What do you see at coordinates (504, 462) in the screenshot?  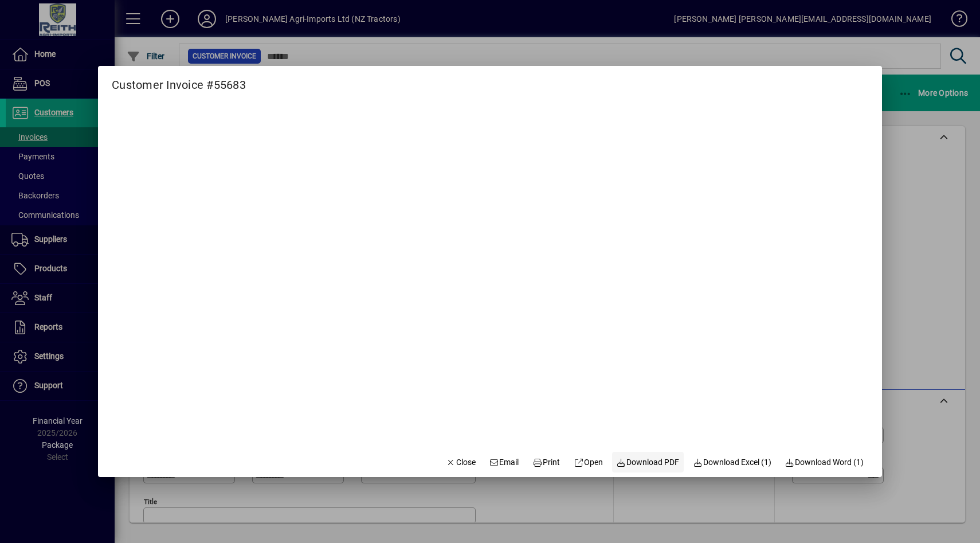 I see `span: Email` at bounding box center [504, 462].